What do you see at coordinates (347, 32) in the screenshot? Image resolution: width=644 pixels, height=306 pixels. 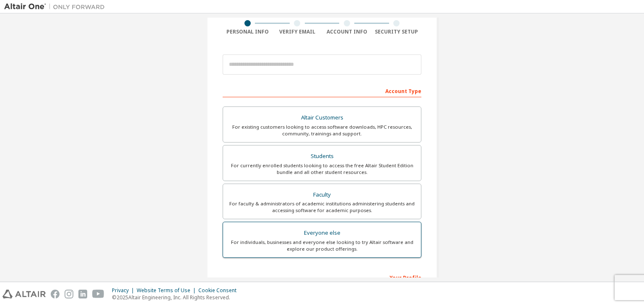 I see `div: Account Info` at bounding box center [347, 32].